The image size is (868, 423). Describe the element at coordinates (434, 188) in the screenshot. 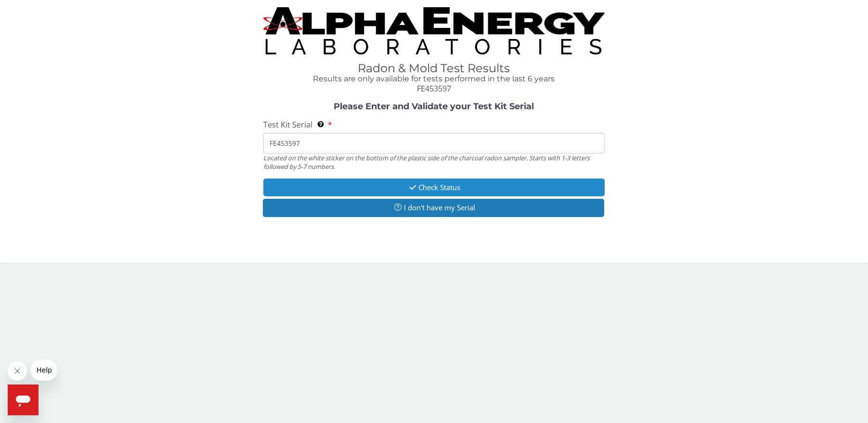

I see `button: Check Status` at that location.